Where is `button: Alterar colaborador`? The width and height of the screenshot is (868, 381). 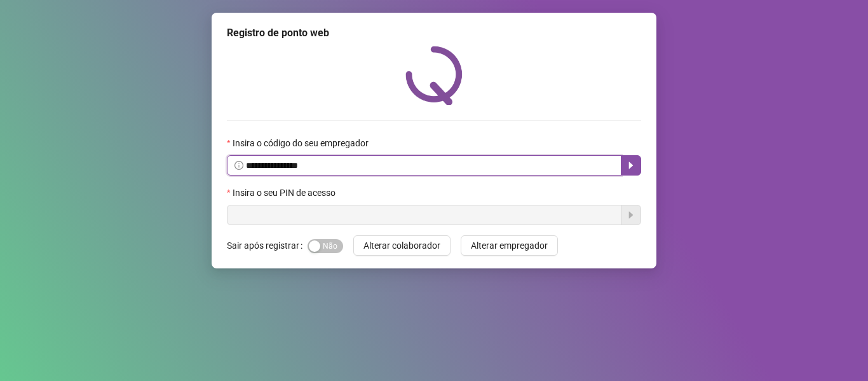 button: Alterar colaborador is located at coordinates (402, 246).